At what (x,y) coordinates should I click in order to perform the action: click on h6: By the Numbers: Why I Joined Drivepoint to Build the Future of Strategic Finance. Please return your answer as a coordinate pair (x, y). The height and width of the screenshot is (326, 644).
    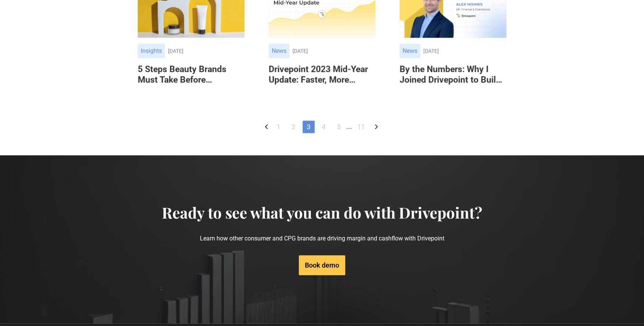
    Looking at the image, I should click on (452, 74).